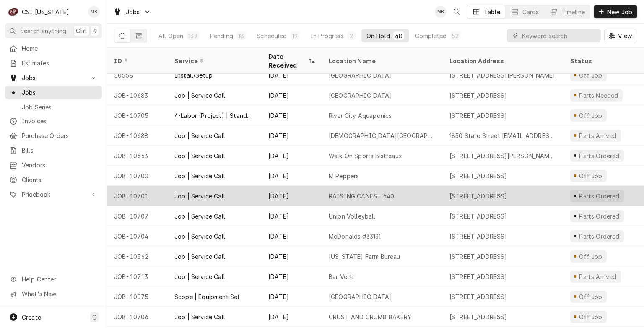  I want to click on div: Walk-On Sports Bistreaux, so click(365, 156).